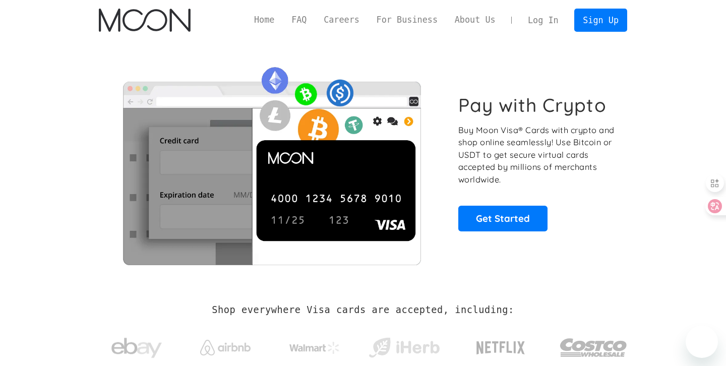 The image size is (726, 366). What do you see at coordinates (315, 348) in the screenshot?
I see `img: Walmart` at bounding box center [315, 348].